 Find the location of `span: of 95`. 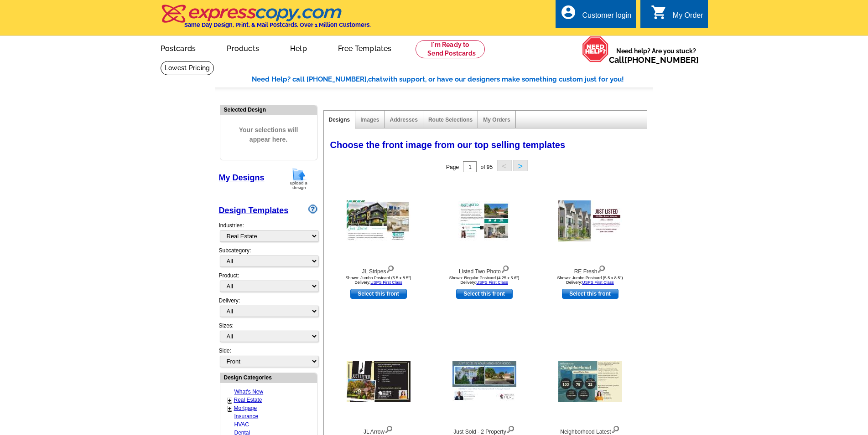

span: of 95 is located at coordinates (486, 167).